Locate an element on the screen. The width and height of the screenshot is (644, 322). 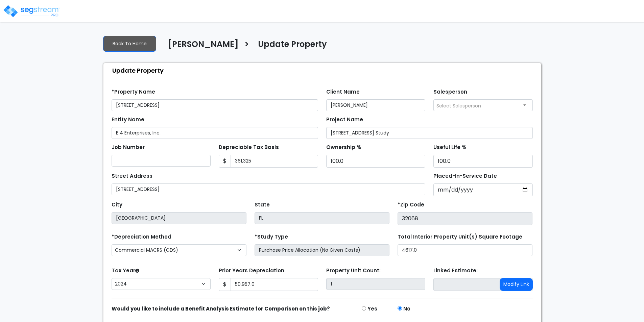
label: *Property Name is located at coordinates (133, 92).